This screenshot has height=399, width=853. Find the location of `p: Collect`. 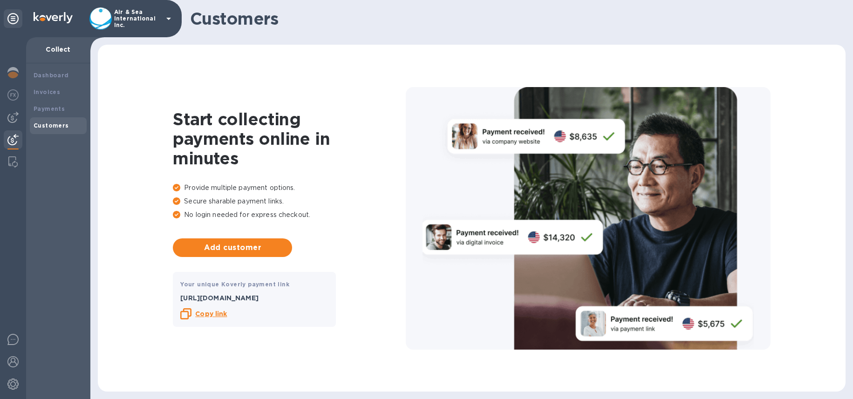

p: Collect is located at coordinates (58, 49).